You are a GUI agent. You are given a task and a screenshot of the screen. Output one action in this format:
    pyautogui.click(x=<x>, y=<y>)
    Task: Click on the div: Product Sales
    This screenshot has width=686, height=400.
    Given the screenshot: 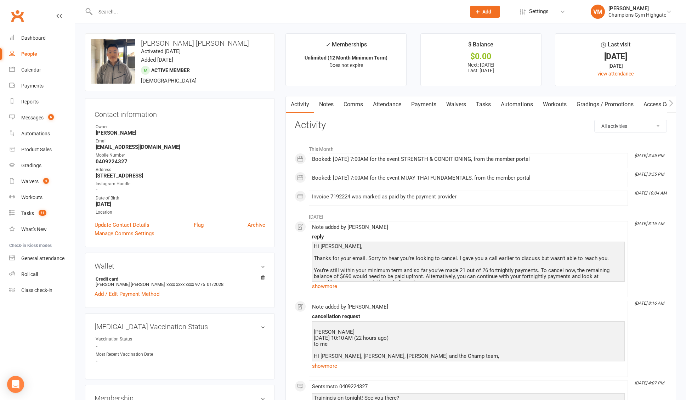 What is the action you would take?
    pyautogui.click(x=36, y=149)
    